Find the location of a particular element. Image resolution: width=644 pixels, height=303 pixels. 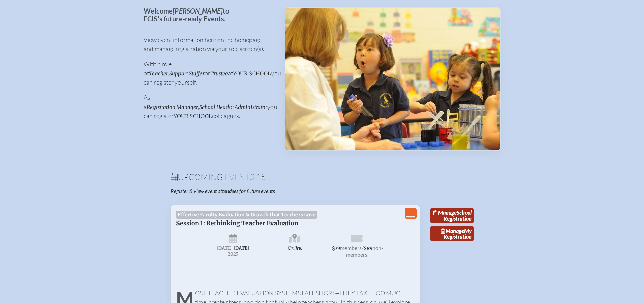

span: $89 is located at coordinates (368, 248).